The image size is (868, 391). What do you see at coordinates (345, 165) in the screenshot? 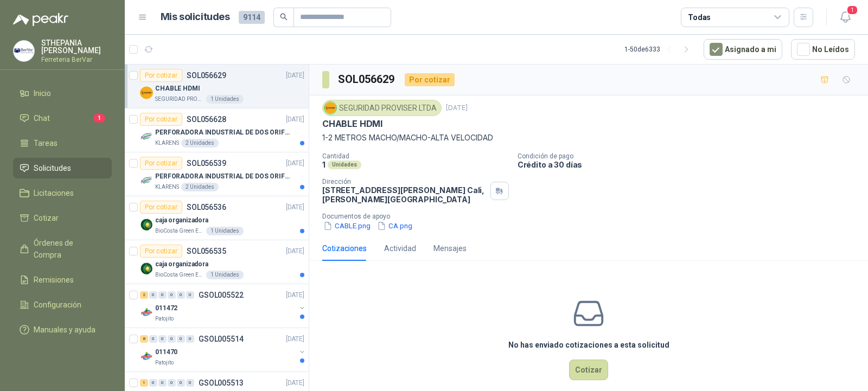
I see `div: Unidades` at bounding box center [345, 165].